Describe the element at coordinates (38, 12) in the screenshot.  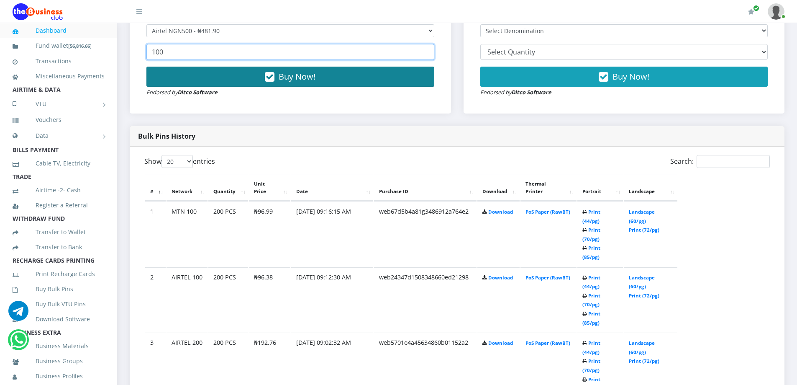
I see `img: Logo` at that location.